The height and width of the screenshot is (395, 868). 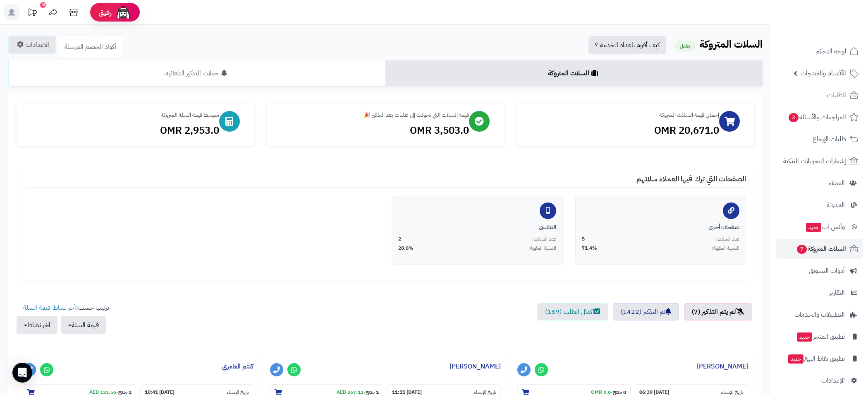 I want to click on span: السلات المتروكة, so click(x=821, y=248).